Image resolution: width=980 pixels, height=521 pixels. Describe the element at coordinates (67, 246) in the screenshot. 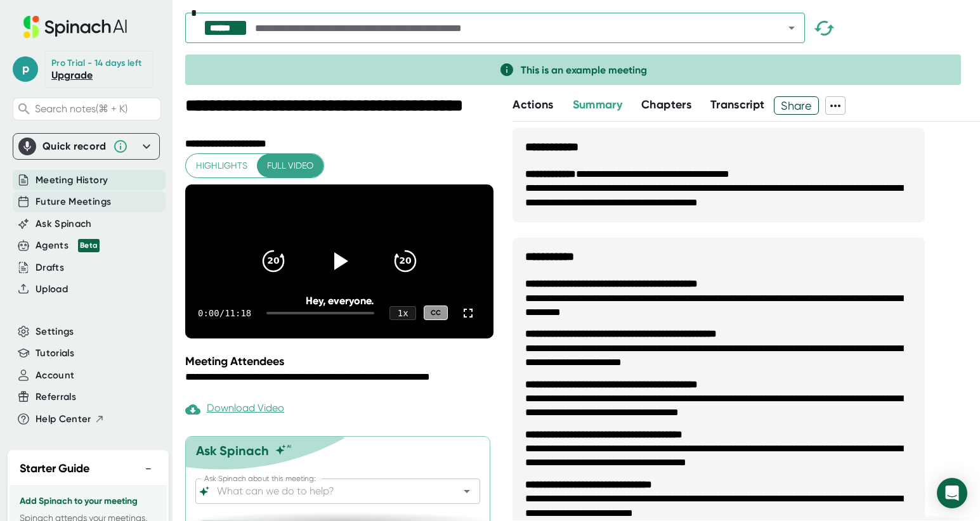

I see `div: Agents` at that location.